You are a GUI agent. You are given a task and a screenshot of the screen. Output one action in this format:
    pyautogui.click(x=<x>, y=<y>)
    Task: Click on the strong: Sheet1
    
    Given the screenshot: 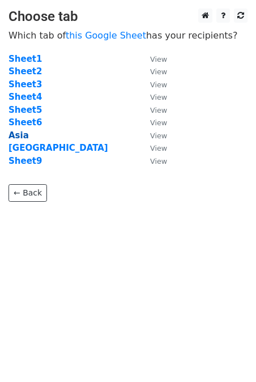 What is the action you would take?
    pyautogui.click(x=25, y=59)
    